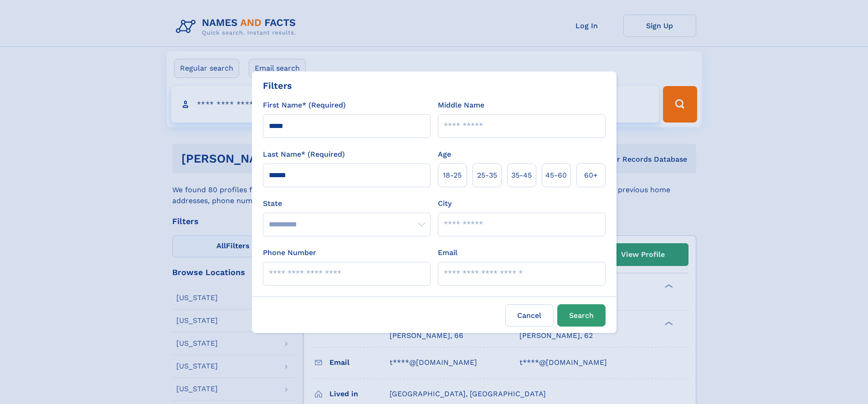  Describe the element at coordinates (444, 154) in the screenshot. I see `label: Age` at that location.